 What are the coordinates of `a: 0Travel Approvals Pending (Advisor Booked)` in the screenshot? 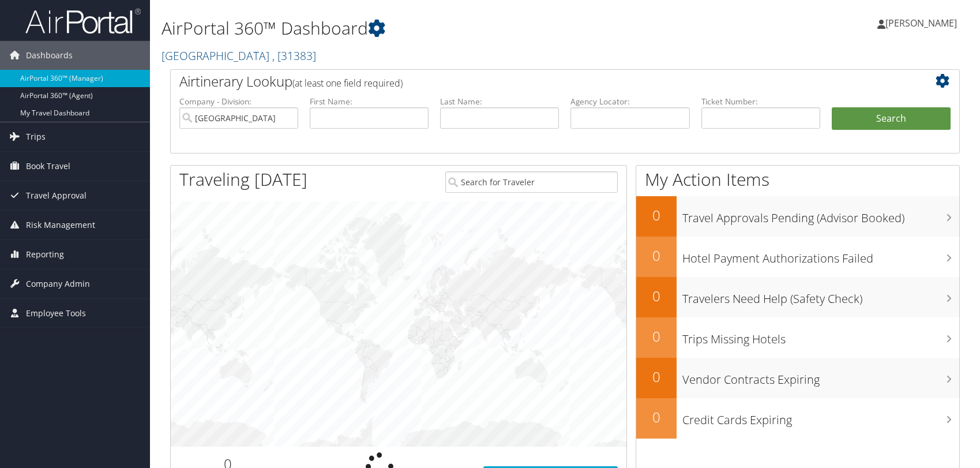 It's located at (798, 216).